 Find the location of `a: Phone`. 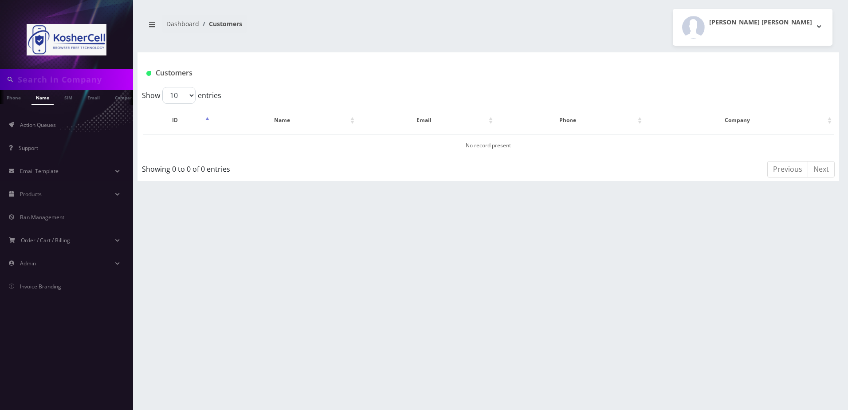

a: Phone is located at coordinates (14, 97).